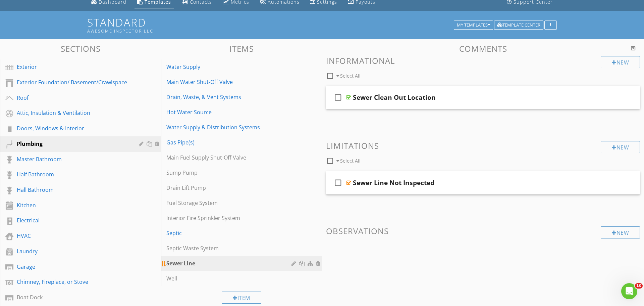 Image resolution: width=644 pixels, height=306 pixels. I want to click on button: My Templates, so click(473, 25).